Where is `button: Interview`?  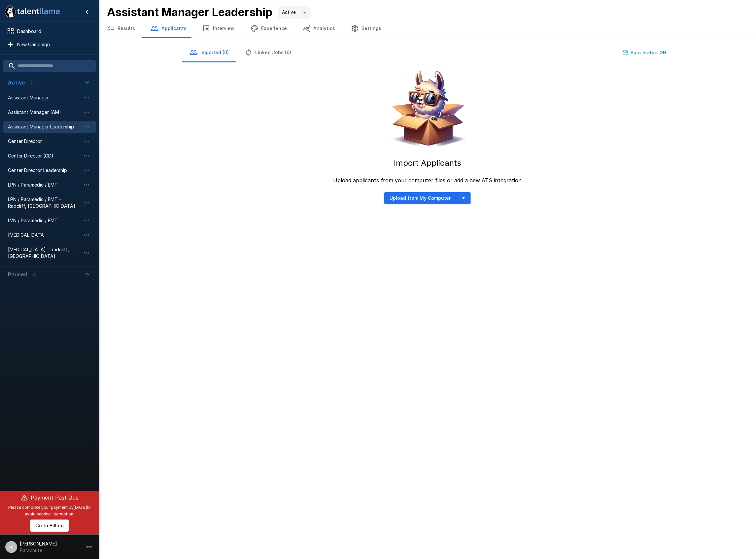 button: Interview is located at coordinates (218, 29).